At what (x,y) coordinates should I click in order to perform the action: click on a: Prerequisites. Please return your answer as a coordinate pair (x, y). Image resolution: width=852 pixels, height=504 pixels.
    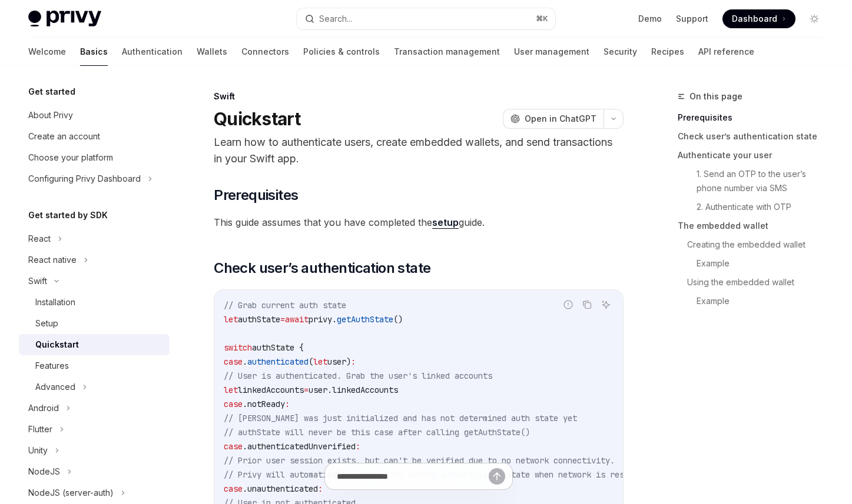
    Looking at the image, I should click on (756, 118).